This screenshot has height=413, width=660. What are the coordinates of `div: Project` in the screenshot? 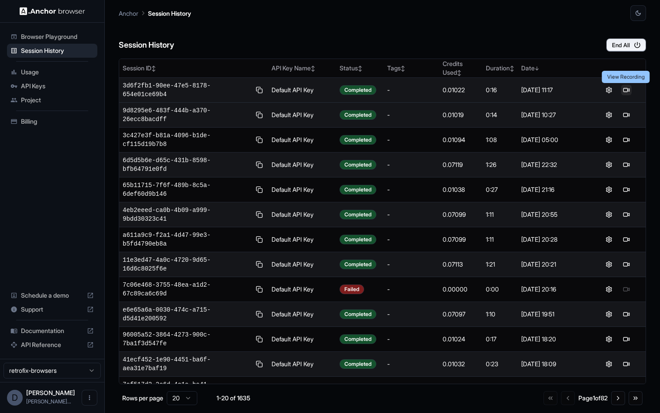 It's located at (52, 100).